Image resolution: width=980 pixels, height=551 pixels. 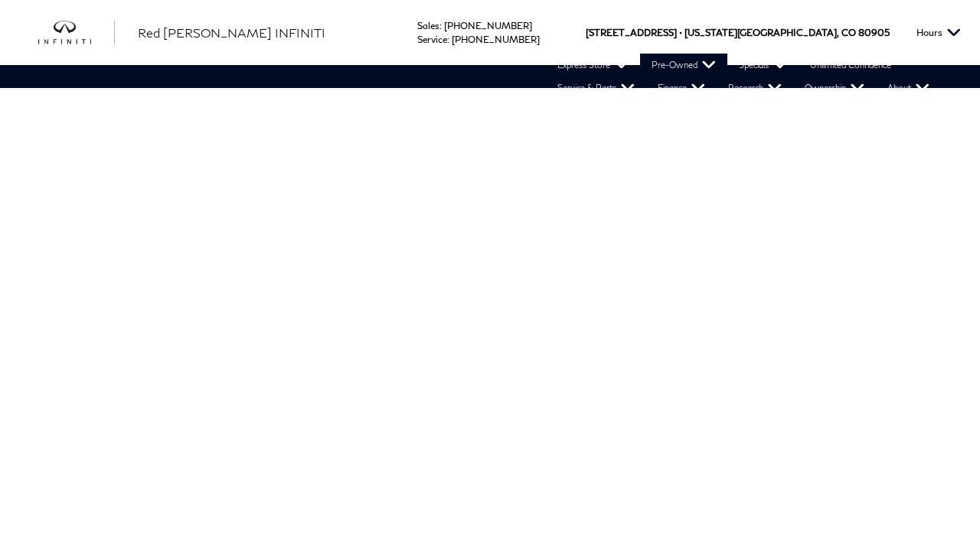 What do you see at coordinates (851, 65) in the screenshot?
I see `a: Unlimited Confidence` at bounding box center [851, 65].